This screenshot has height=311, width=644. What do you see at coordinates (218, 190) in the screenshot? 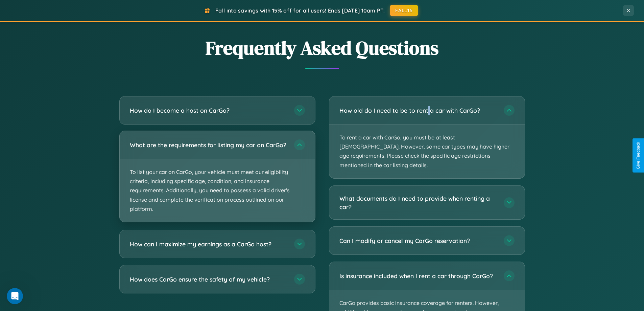
I see `p: To list your car on CarGo, your vehicle must meet our eligibility criteria, including specific ag...` at bounding box center [218, 190].